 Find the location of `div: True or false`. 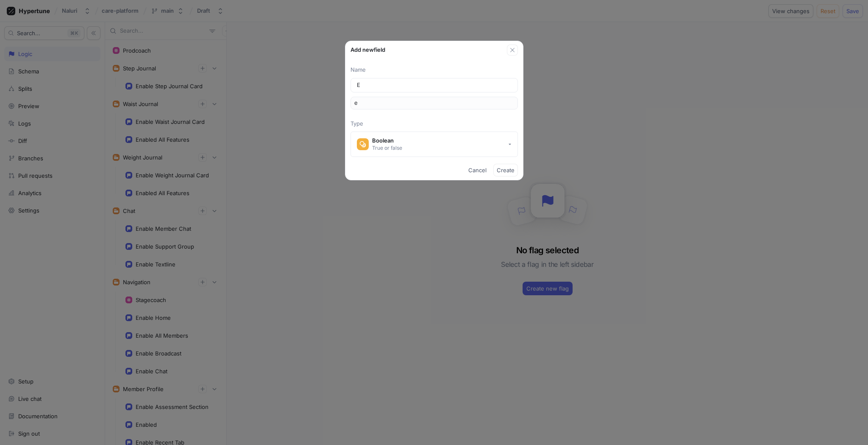

div: True or false is located at coordinates (387, 148).